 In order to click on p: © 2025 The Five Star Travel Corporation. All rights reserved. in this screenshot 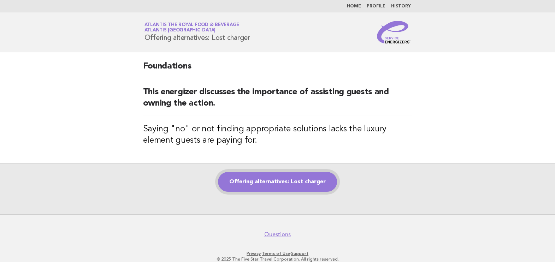, I will do `click(278, 259)`.